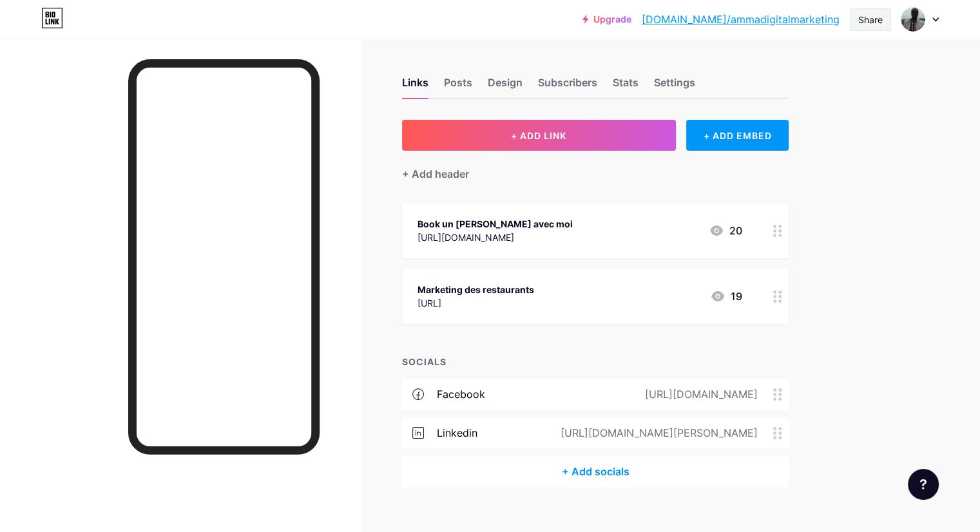 This screenshot has width=980, height=532. I want to click on div: linkedin, so click(457, 433).